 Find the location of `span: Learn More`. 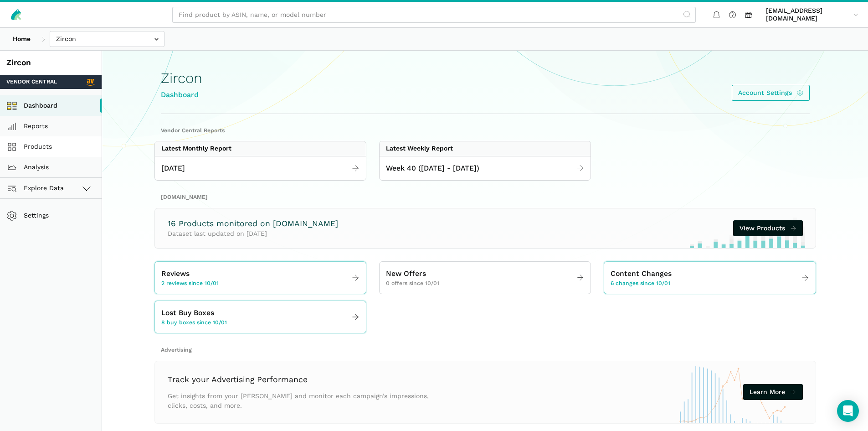

span: Learn More is located at coordinates (768, 392).